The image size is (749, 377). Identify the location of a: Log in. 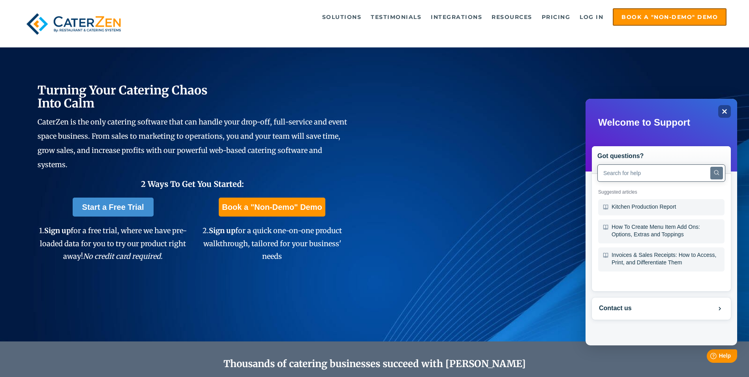
(591, 17).